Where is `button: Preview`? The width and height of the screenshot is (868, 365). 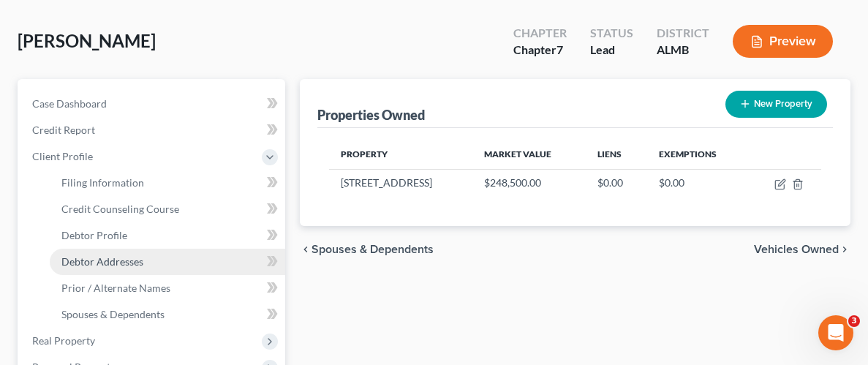
button: Preview is located at coordinates (782, 41).